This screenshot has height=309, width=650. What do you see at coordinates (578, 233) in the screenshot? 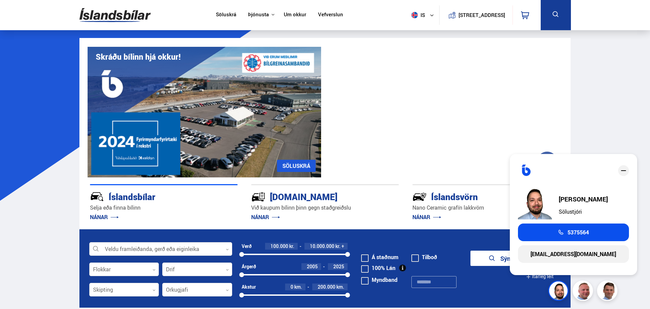
I see `span: 5375564` at bounding box center [578, 233].